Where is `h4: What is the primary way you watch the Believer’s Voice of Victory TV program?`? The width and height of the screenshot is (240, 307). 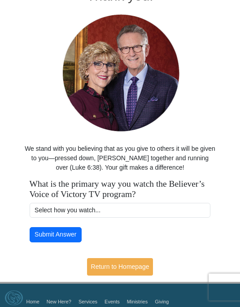
h4: What is the primary way you watch the Believer’s Voice of Victory TV program? is located at coordinates (120, 190).